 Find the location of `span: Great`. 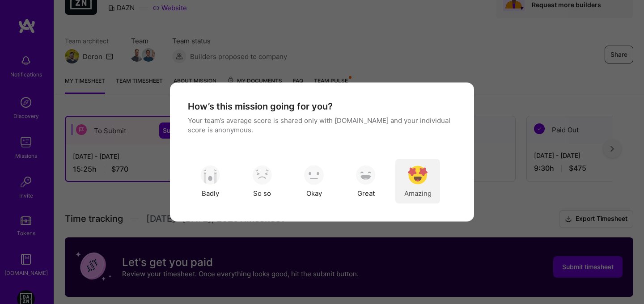

span: Great is located at coordinates (366, 193).